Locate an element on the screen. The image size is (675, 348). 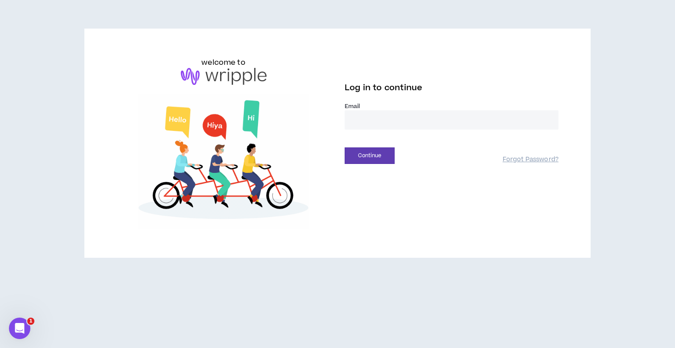
img: logo-brand.png is located at coordinates (224, 76).